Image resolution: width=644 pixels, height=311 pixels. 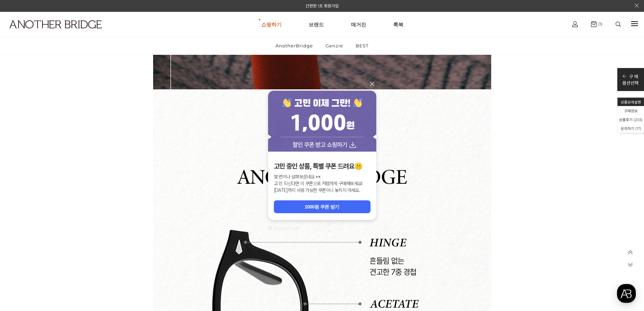 What do you see at coordinates (108, 223) in the screenshot?
I see `a: 설정` at bounding box center [108, 223].